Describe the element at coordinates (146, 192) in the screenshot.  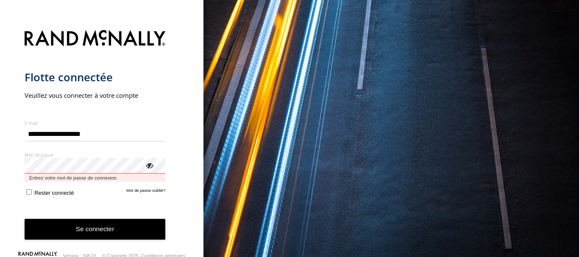
I see `a: Mot de passe oublié?` at that location.